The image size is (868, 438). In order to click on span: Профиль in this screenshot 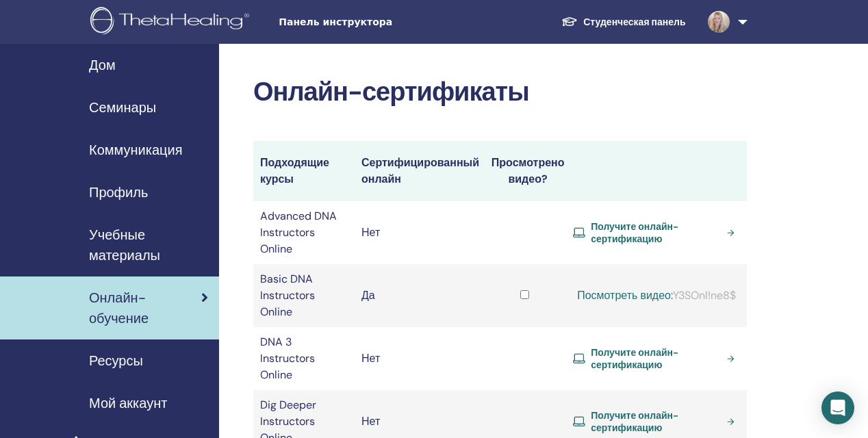, I will do `click(118, 193)`.